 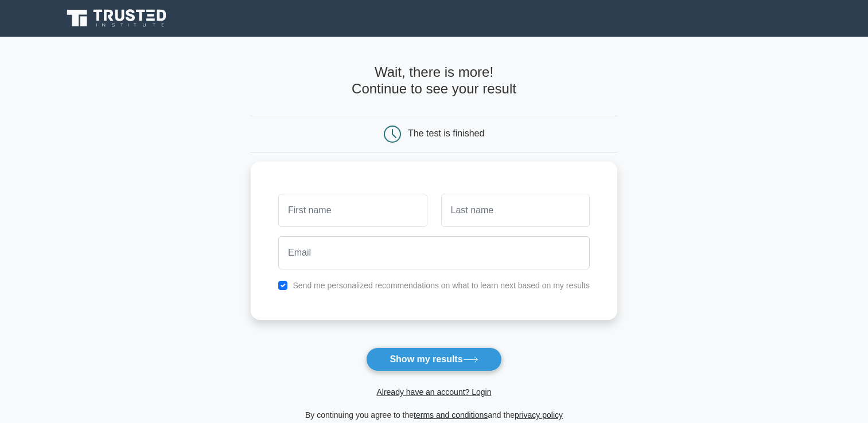 What do you see at coordinates (434, 393) in the screenshot?
I see `a: Already have an account? Login` at bounding box center [434, 393].